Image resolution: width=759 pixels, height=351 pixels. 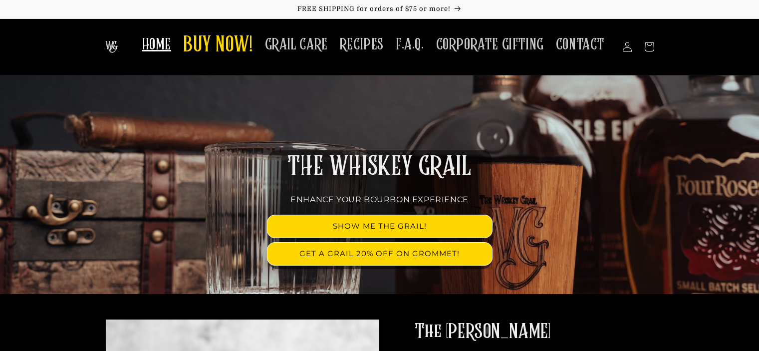 I want to click on span: THE WHISKEY GRAIL, so click(x=379, y=167).